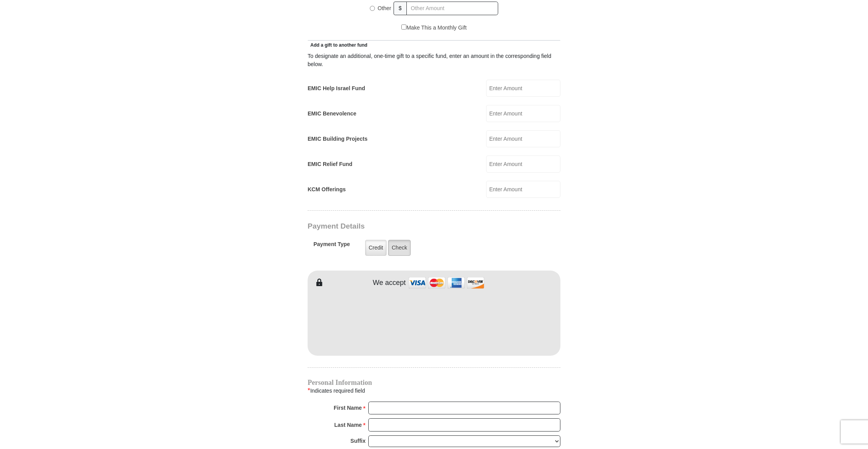 The image size is (868, 449). Describe the element at coordinates (384, 8) in the screenshot. I see `span: Other` at that location.